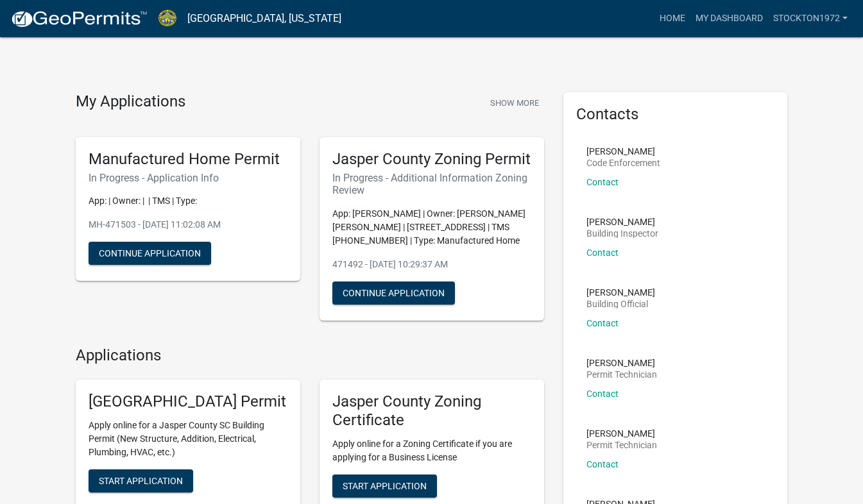 Image resolution: width=863 pixels, height=504 pixels. I want to click on h5: Jasper County Zoning Certificate, so click(432, 411).